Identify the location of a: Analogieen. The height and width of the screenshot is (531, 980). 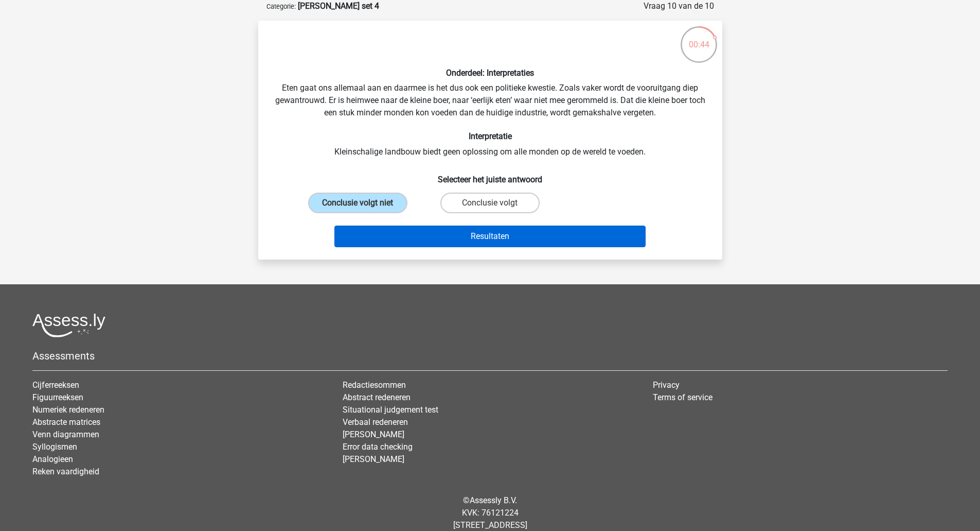
(52, 458).